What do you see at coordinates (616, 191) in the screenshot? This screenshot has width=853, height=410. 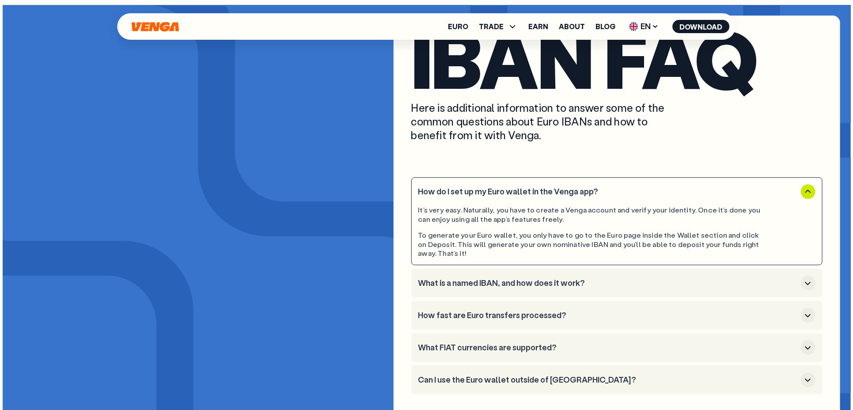 I see `button: How do I set up my Euro wallet in the Venga app?` at bounding box center [616, 191].